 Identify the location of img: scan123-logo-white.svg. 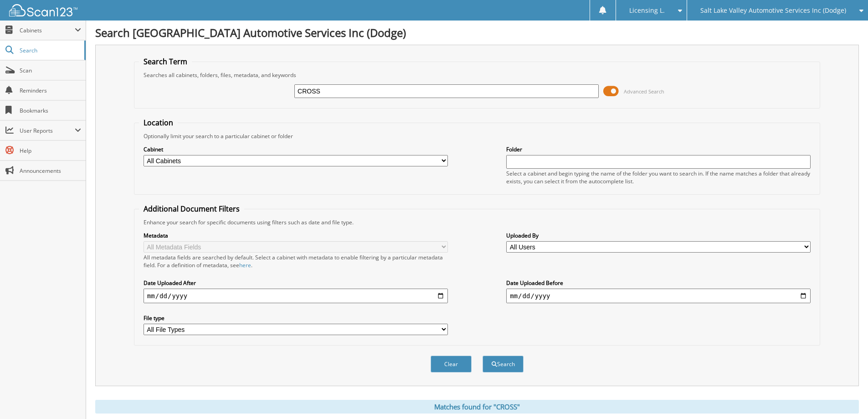
(43, 10).